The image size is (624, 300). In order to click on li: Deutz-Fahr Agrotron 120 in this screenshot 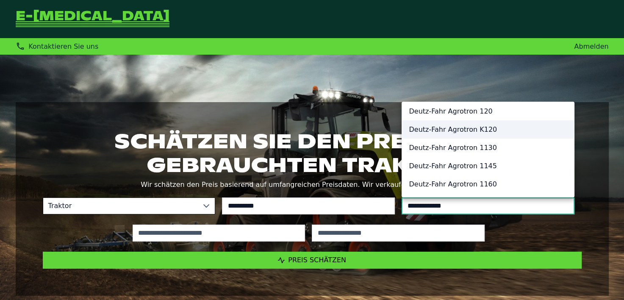, I will do `click(488, 111)`.